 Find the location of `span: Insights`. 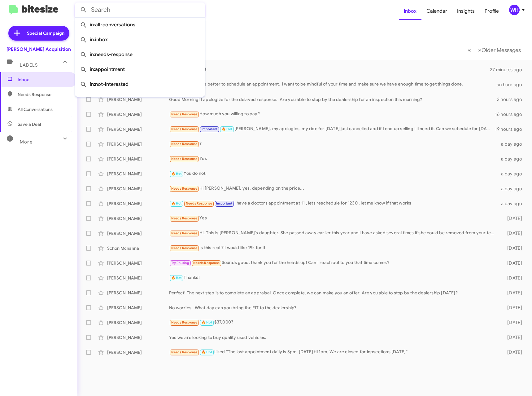

span: Insights is located at coordinates (466, 11).